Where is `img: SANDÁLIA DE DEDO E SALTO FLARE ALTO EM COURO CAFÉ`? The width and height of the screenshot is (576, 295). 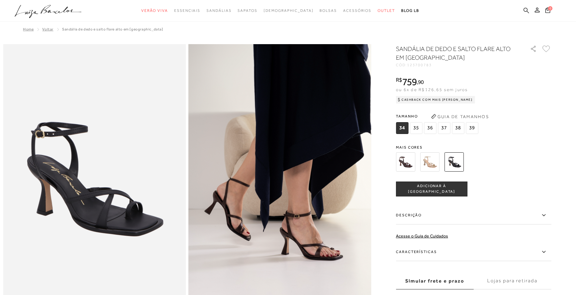 img: SANDÁLIA DE DEDO E SALTO FLARE ALTO EM COURO CAFÉ is located at coordinates (406, 162).